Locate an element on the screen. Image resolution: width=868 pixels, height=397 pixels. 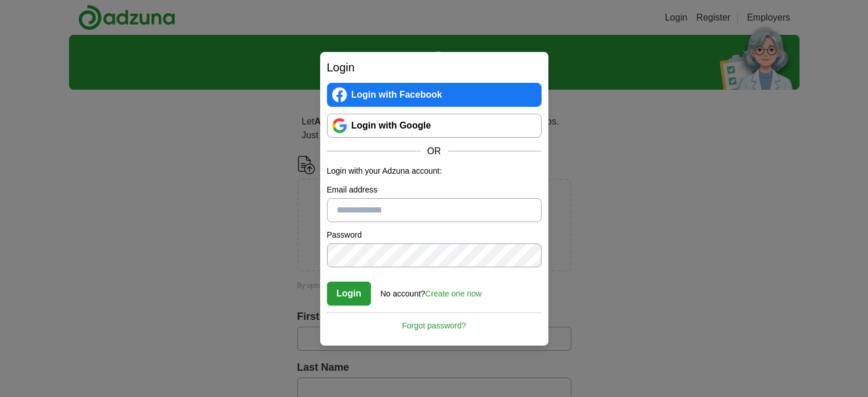
div: No account? is located at coordinates (431, 290).